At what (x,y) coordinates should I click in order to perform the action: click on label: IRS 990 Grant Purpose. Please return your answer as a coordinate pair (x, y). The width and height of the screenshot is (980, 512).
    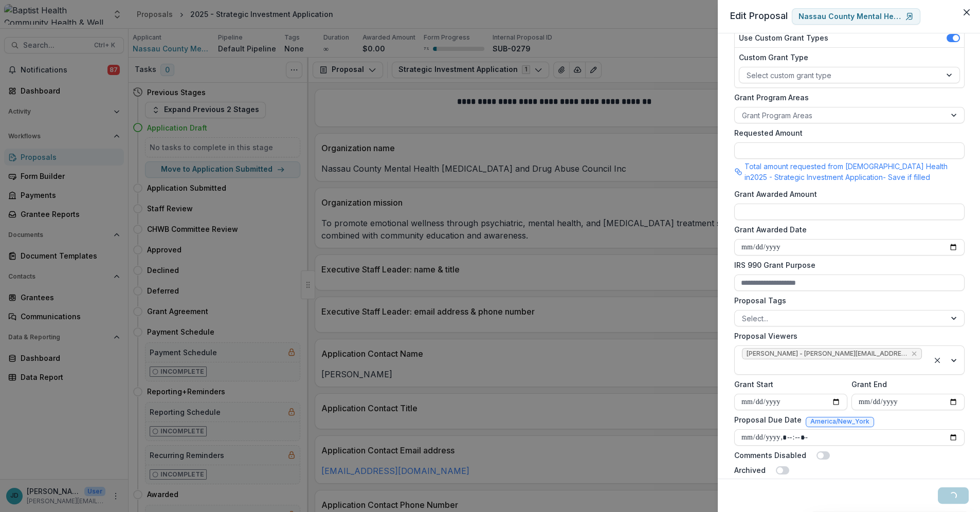
    Looking at the image, I should click on (846, 265).